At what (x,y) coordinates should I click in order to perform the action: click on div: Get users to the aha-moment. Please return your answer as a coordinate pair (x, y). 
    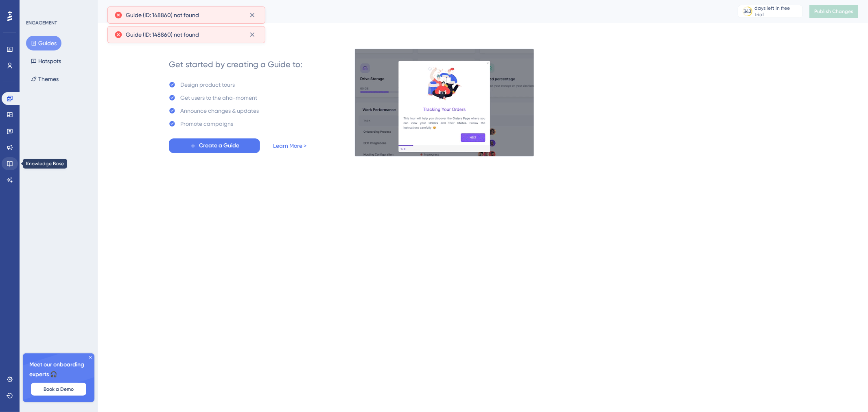
    Looking at the image, I should click on (219, 98).